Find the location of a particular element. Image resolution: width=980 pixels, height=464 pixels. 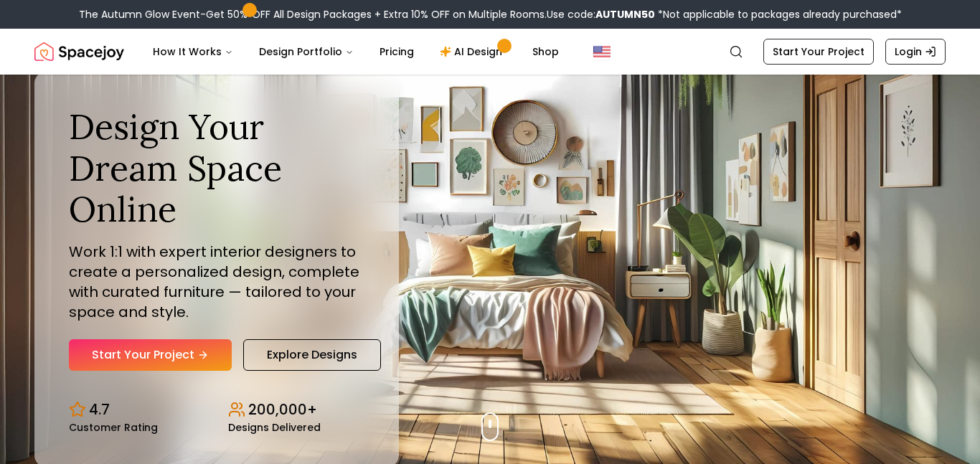

nav: Global is located at coordinates (490, 52).